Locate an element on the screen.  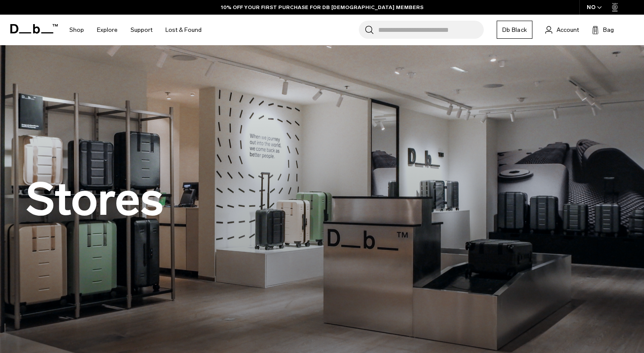
nav: Main Navigation is located at coordinates (135, 30).